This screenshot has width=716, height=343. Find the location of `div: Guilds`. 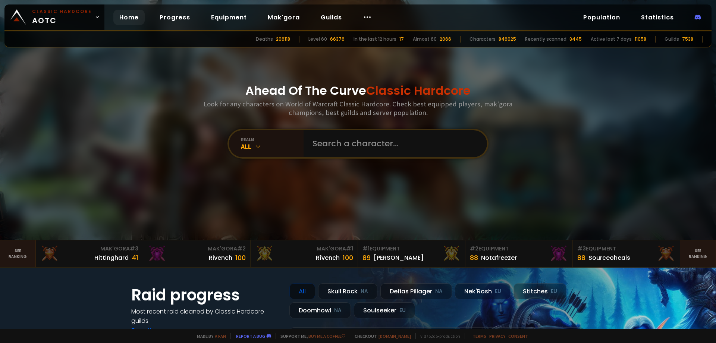

div: Guilds is located at coordinates (672, 39).